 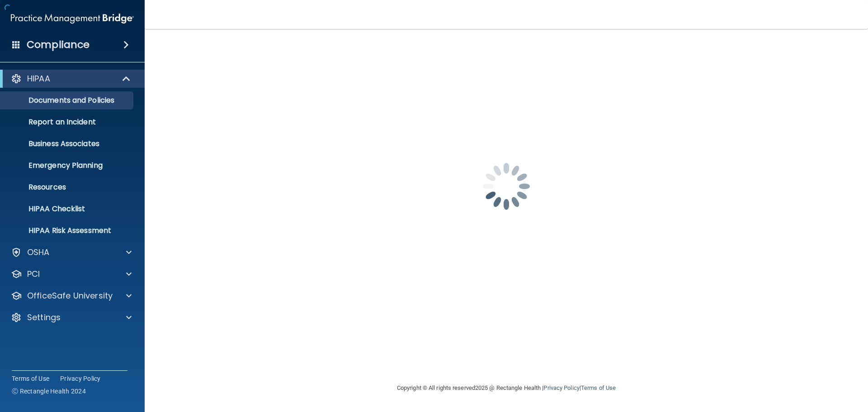 What do you see at coordinates (67, 165) in the screenshot?
I see `p: Emergency Planning` at bounding box center [67, 165].